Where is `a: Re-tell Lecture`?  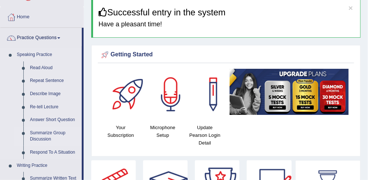 a: Re-tell Lecture is located at coordinates (54, 107).